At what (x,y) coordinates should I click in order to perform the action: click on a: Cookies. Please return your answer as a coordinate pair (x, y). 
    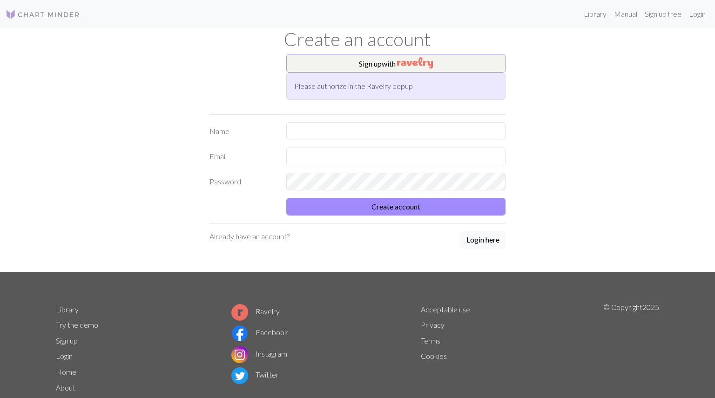
    Looking at the image, I should click on (434, 356).